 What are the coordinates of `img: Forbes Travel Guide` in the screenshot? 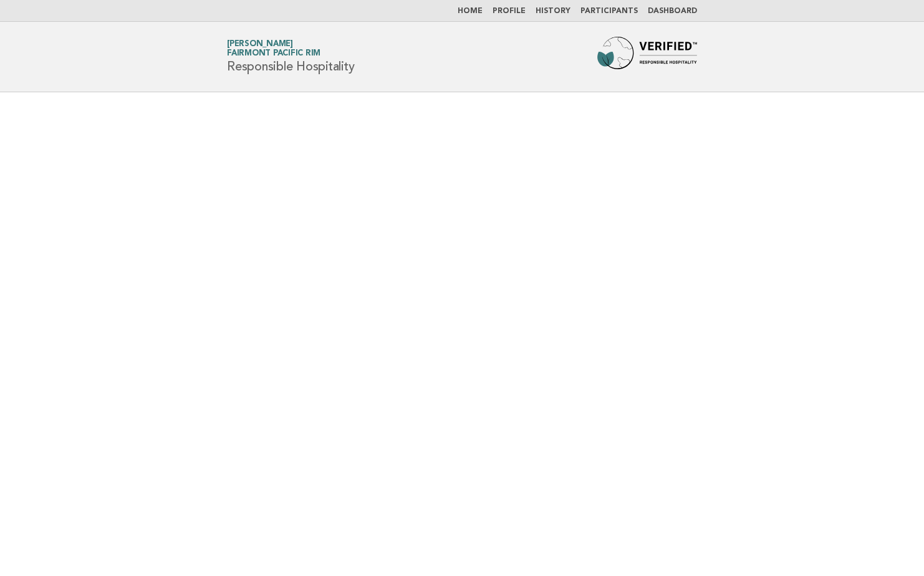 It's located at (647, 57).